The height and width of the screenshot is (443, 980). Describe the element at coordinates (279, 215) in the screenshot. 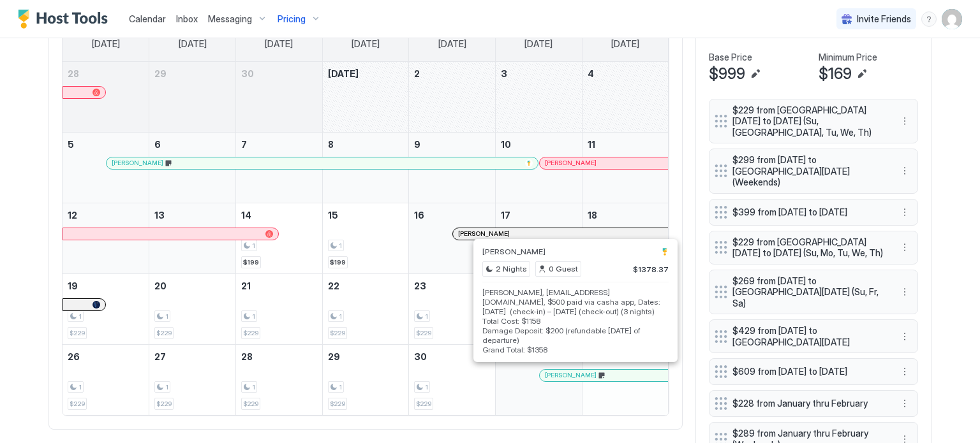

I see `a: October 14, 2025` at that location.